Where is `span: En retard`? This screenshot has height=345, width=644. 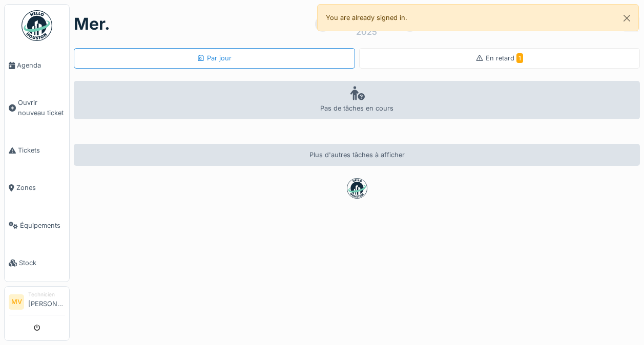
span: En retard is located at coordinates (504, 58).